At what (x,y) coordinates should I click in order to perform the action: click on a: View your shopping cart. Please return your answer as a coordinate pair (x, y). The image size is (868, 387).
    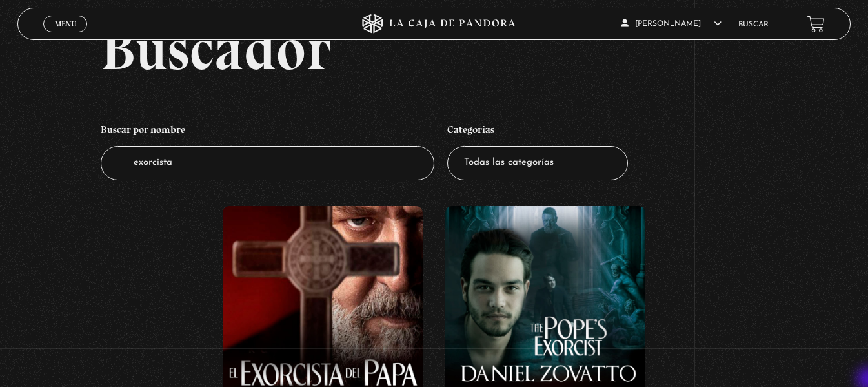
    Looking at the image, I should click on (816, 23).